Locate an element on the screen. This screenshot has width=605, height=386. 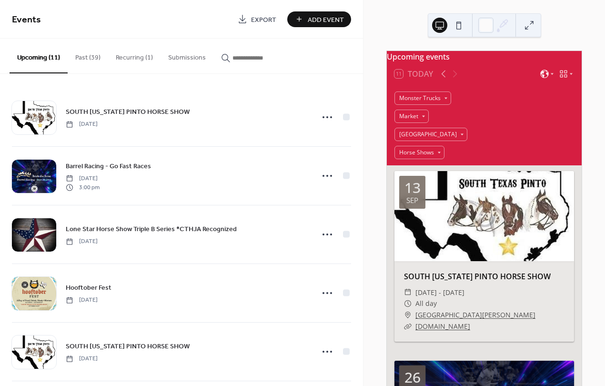
button: Recurring (1) is located at coordinates (134, 55).